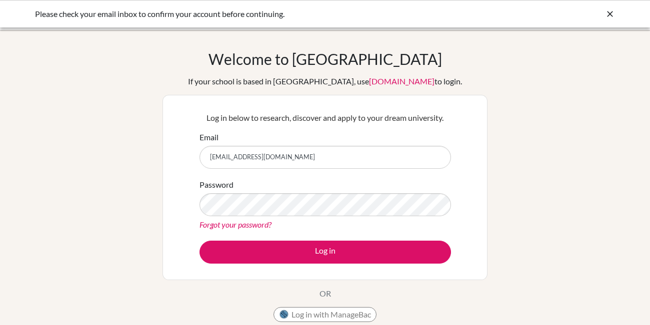 This screenshot has width=650, height=325. Describe the element at coordinates (250, 14) in the screenshot. I see `div: Please check your email inbox to confirm your account before continuing.` at that location.